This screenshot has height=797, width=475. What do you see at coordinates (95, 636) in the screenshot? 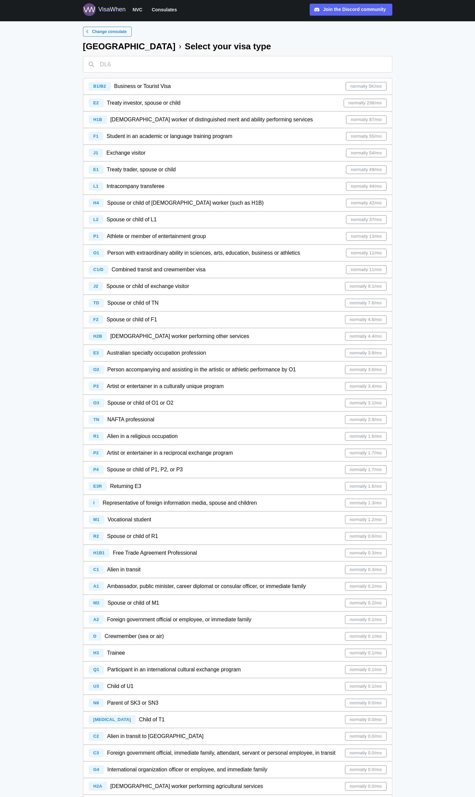
I see `span: D` at bounding box center [95, 636].